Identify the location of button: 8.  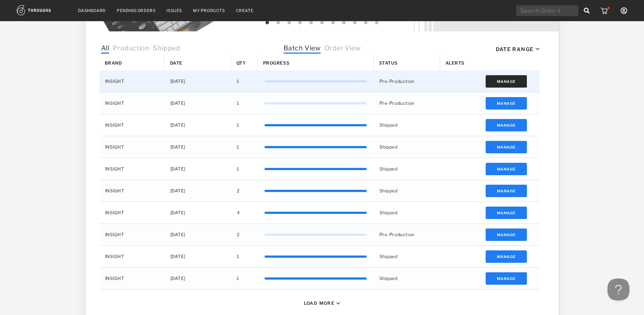
(344, 23).